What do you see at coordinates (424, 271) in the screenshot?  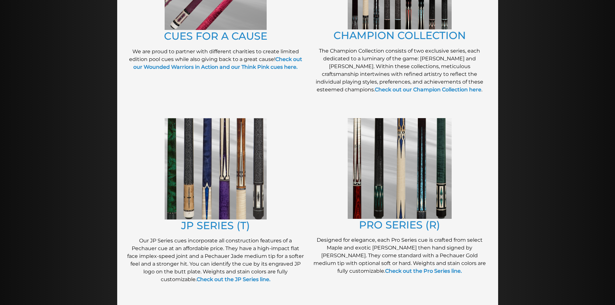 I see `a: Check out the Pro Series line.` at bounding box center [424, 271].